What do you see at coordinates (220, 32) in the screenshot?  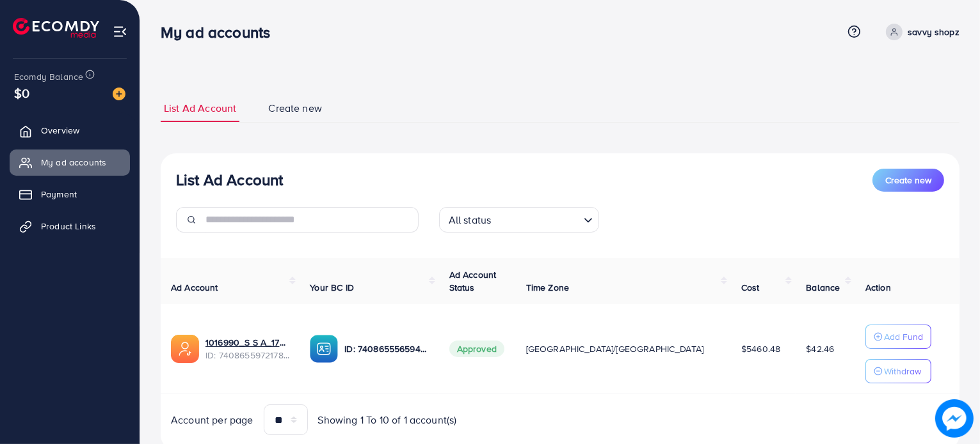 I see `h3: My ad accounts` at bounding box center [220, 32].